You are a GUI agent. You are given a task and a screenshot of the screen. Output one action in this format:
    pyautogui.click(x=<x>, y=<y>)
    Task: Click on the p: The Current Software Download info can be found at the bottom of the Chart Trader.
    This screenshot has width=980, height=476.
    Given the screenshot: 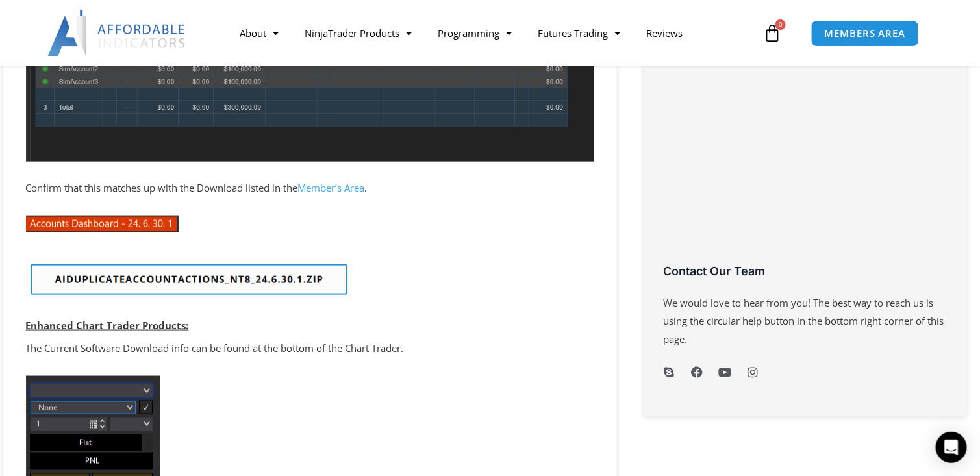 What is the action you would take?
    pyautogui.click(x=310, y=348)
    